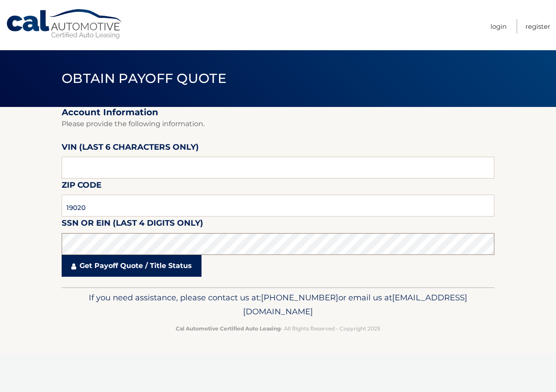  Describe the element at coordinates (132, 266) in the screenshot. I see `a: Get Payoff Quote / Title Status` at that location.